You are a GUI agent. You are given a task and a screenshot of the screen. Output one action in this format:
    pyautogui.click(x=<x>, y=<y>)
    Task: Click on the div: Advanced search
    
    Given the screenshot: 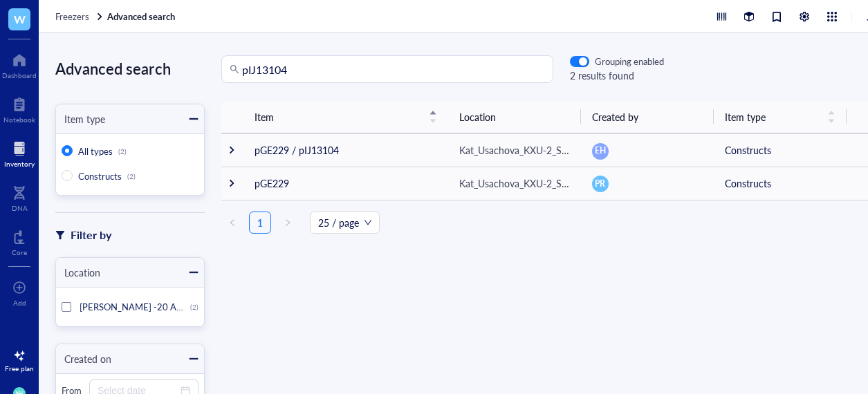 What is the action you would take?
    pyautogui.click(x=130, y=69)
    